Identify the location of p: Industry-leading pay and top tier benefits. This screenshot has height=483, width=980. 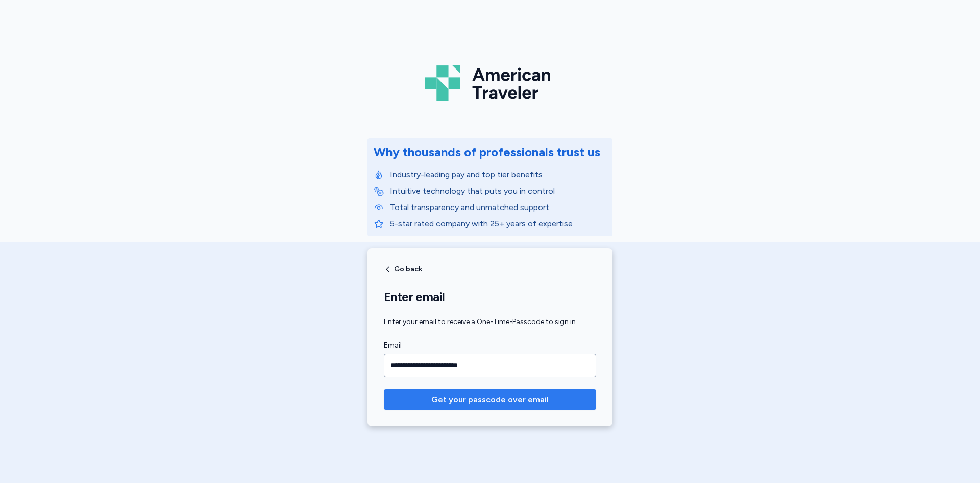
(498, 174).